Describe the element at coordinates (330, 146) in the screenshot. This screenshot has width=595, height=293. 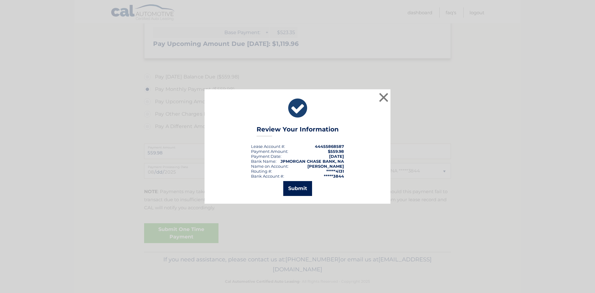
I see `strong: 44455868587` at that location.